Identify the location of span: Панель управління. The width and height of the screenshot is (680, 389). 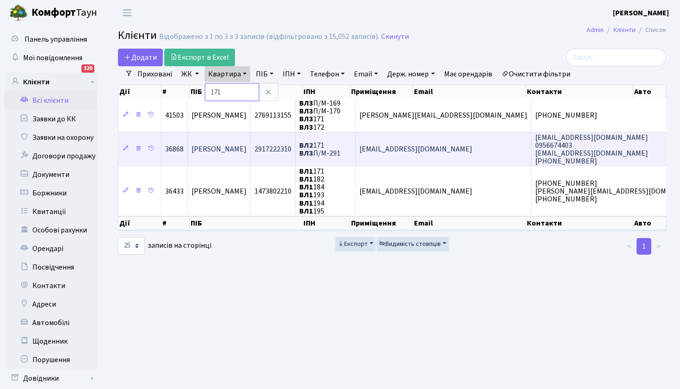
(56, 39).